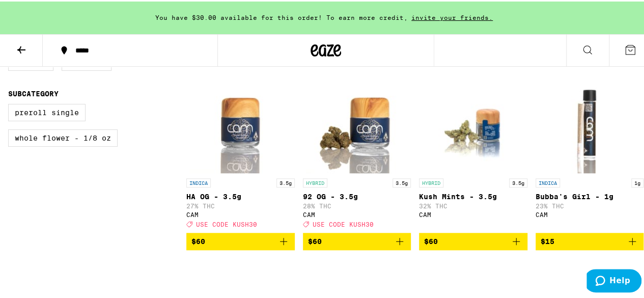 The image size is (644, 298). I want to click on span: $15, so click(547, 240).